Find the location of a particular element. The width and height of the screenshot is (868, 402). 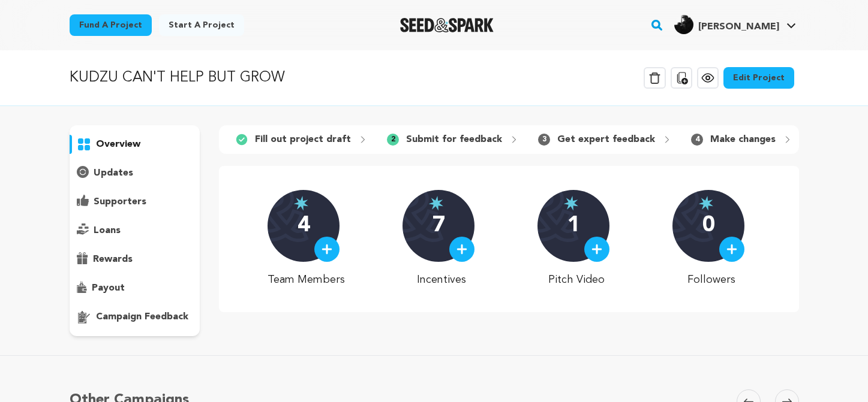

p: Followers is located at coordinates (711, 280).